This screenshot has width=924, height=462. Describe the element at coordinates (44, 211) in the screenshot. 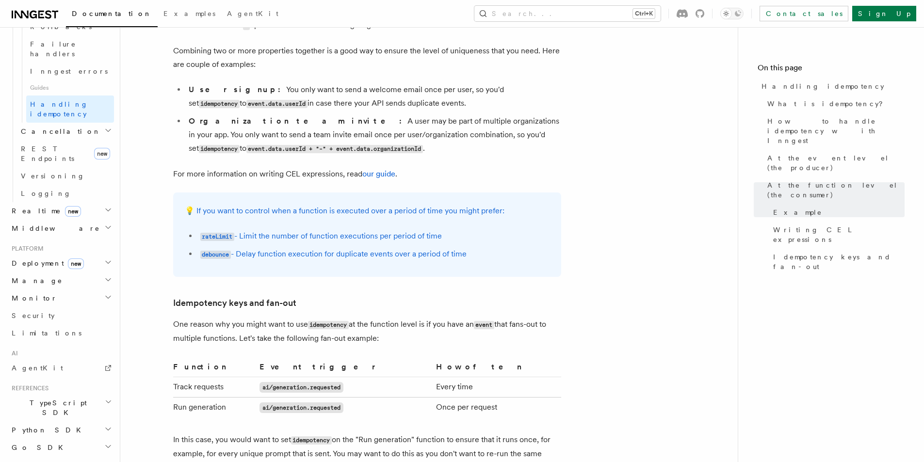

I see `span: Realtime` at that location.